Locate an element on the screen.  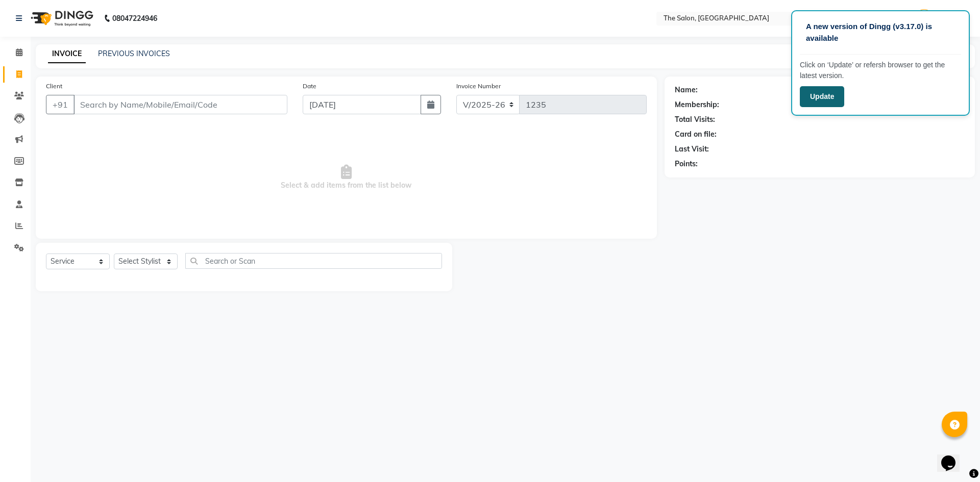
img: Admin is located at coordinates (924, 18).